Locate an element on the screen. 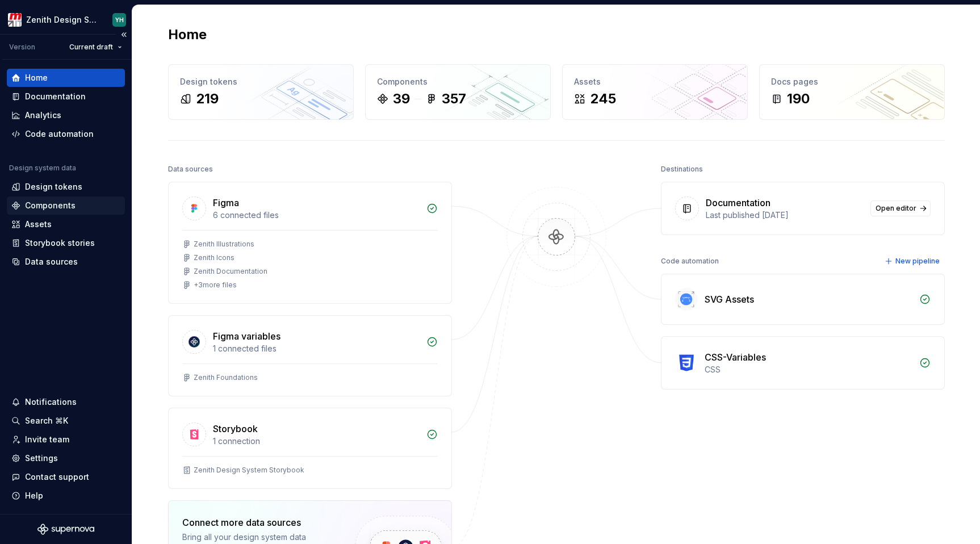 The height and width of the screenshot is (544, 980). div: + 3 more files is located at coordinates (215, 285).